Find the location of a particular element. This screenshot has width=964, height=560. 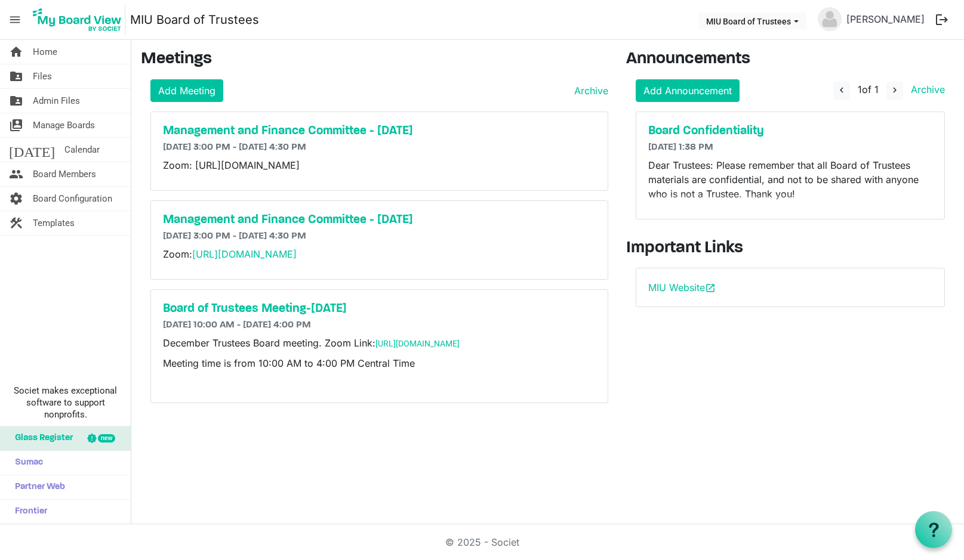

span: Glass Register is located at coordinates (40, 439).